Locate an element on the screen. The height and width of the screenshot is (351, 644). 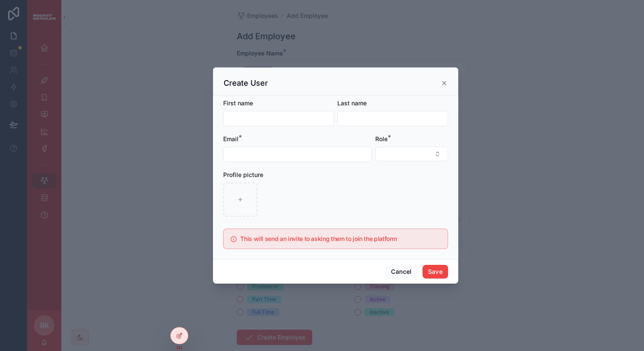
button: Cancel is located at coordinates (401, 272).